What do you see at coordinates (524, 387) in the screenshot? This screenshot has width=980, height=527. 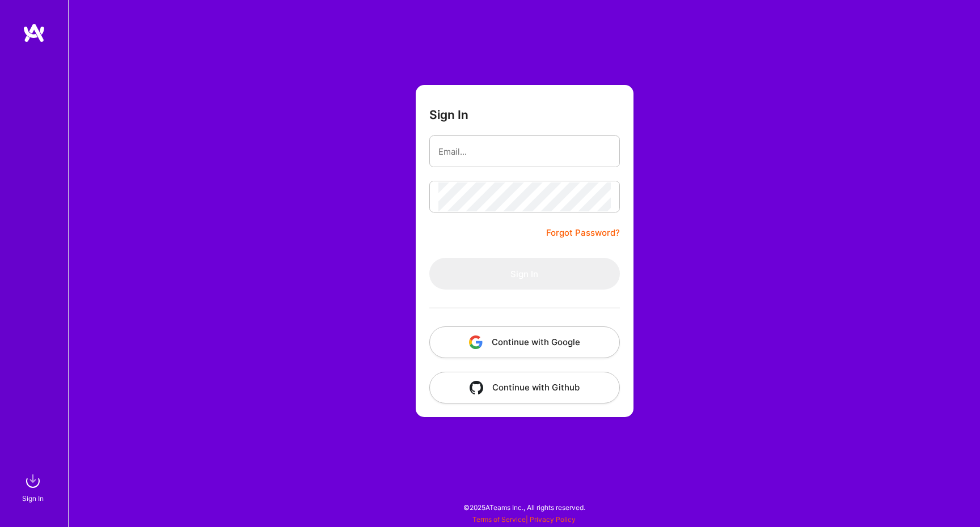 I see `button: Continue with Github` at bounding box center [524, 387].